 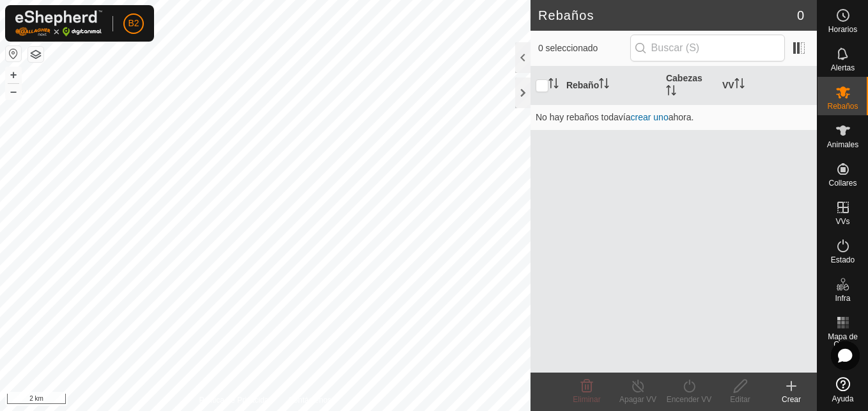 What do you see at coordinates (843, 29) in the screenshot?
I see `span: Horarios` at bounding box center [843, 29].